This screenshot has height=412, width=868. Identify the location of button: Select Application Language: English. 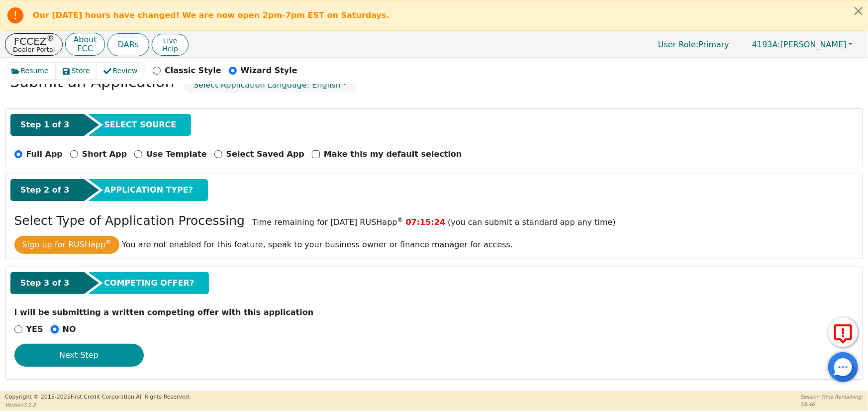
(270, 85).